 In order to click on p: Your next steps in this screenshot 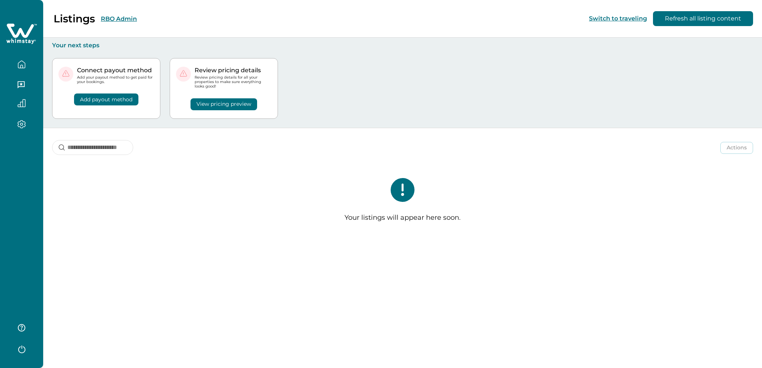, I will do `click(403, 45)`.